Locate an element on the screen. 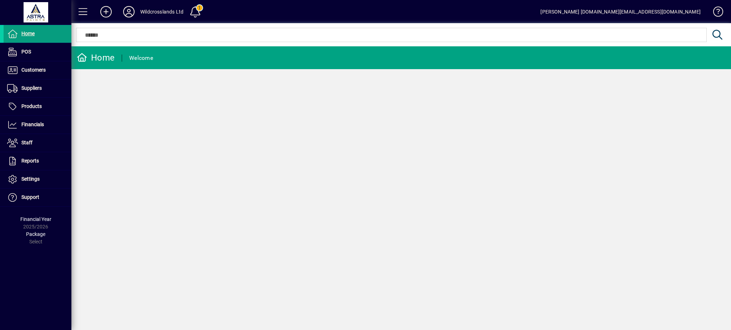 This screenshot has width=731, height=330. button: Add is located at coordinates (106, 12).